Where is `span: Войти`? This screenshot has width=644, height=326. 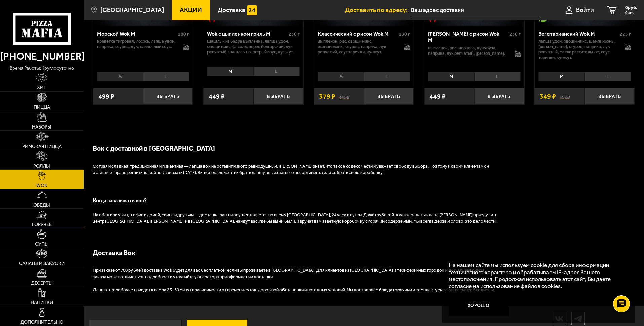
span: Войти is located at coordinates (585, 10).